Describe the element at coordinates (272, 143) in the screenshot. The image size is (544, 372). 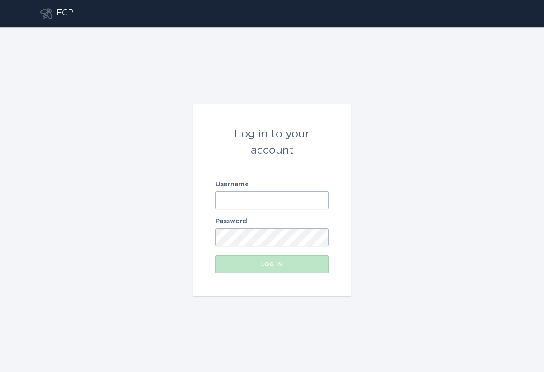
I see `div: Log in to your account` at that location.